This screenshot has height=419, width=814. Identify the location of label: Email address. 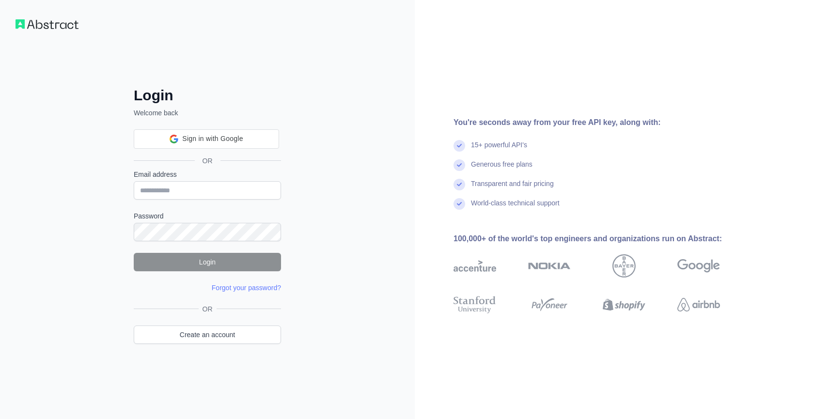
(207, 174).